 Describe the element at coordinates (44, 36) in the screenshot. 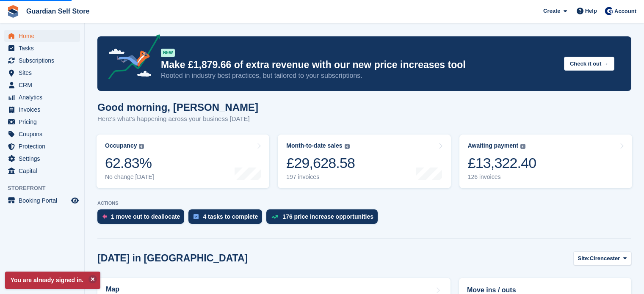

I see `span: Home` at that location.